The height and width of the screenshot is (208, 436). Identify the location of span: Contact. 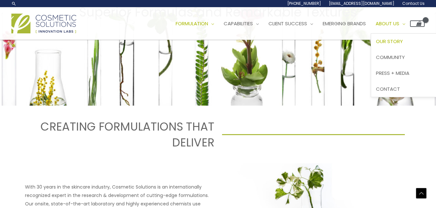
(388, 89).